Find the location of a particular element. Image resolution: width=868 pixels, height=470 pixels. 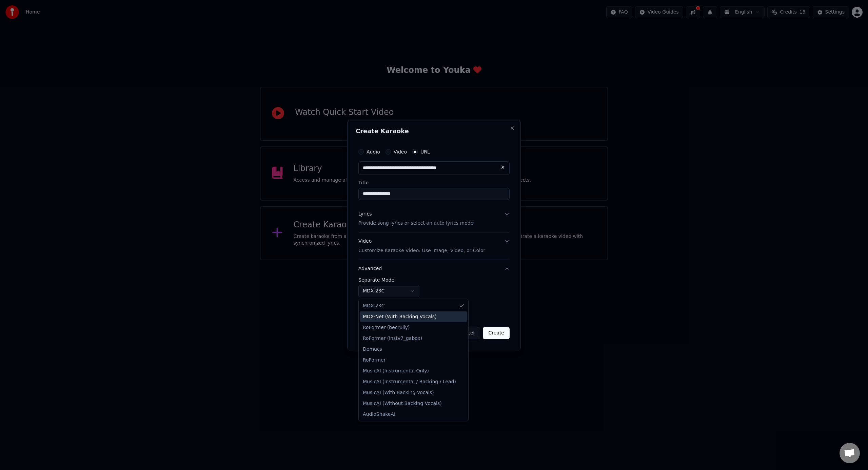

span: MusicAI (Instrumental Only) is located at coordinates (396, 371).